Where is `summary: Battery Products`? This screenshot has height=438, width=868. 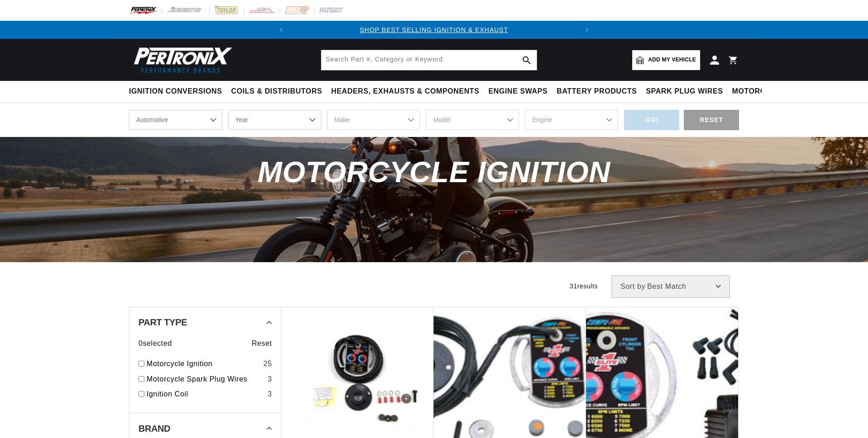
summary: Battery Products is located at coordinates (596, 91).